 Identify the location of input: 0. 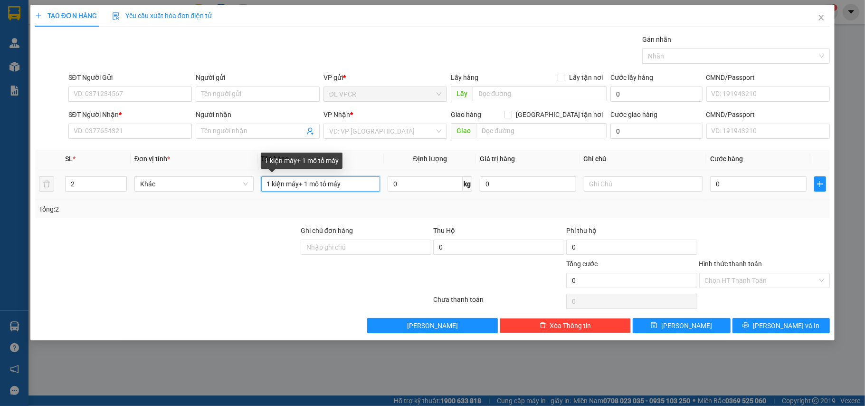
(528, 184).